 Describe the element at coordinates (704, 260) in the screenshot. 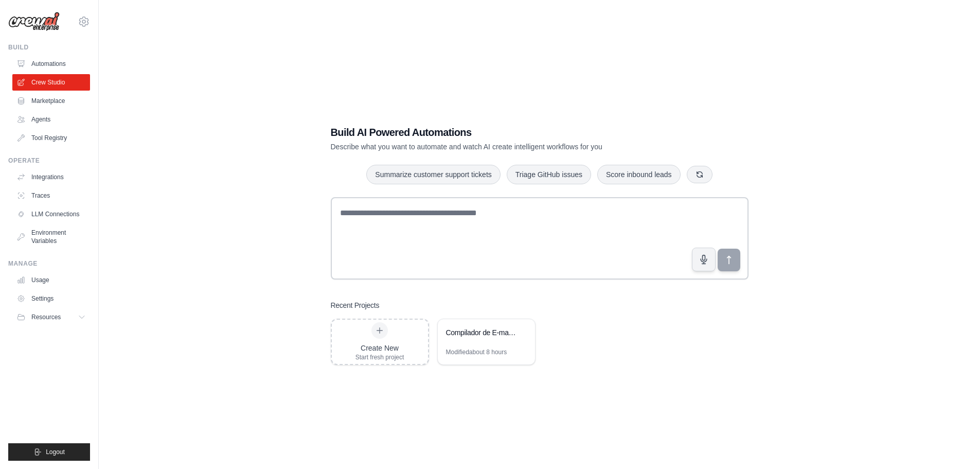

I see `button: Click to speak your automation idea` at that location.